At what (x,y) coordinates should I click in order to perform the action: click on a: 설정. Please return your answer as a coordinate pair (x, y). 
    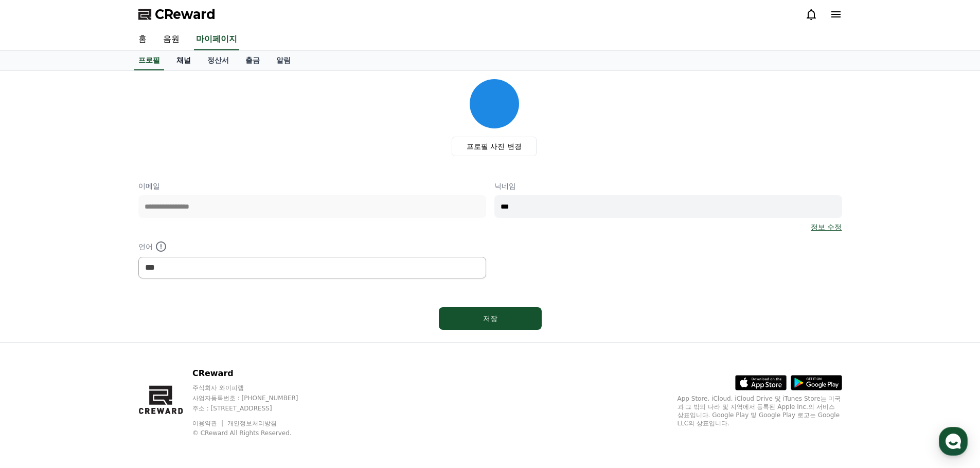
    Looking at the image, I should click on (165, 339).